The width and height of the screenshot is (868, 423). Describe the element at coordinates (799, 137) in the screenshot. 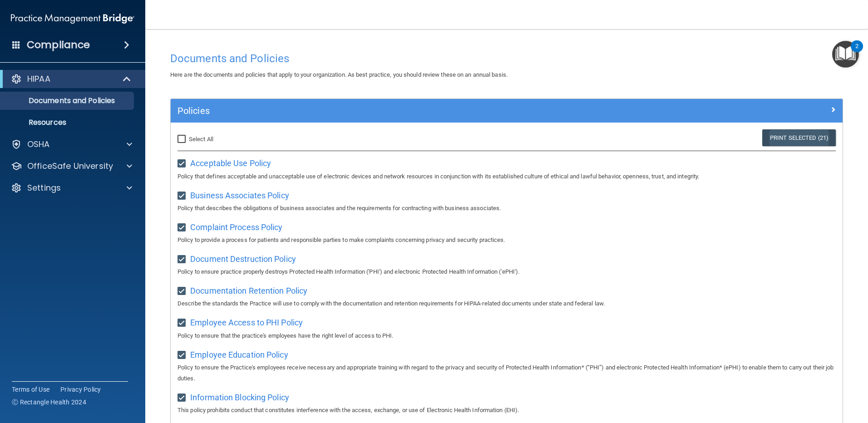

I see `a: Print Selected (21)` at that location.